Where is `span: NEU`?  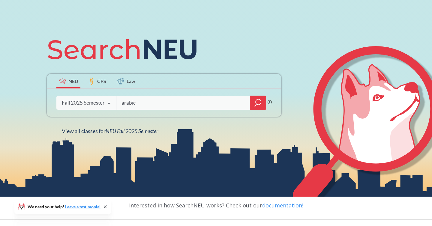 span: NEU is located at coordinates (73, 81).